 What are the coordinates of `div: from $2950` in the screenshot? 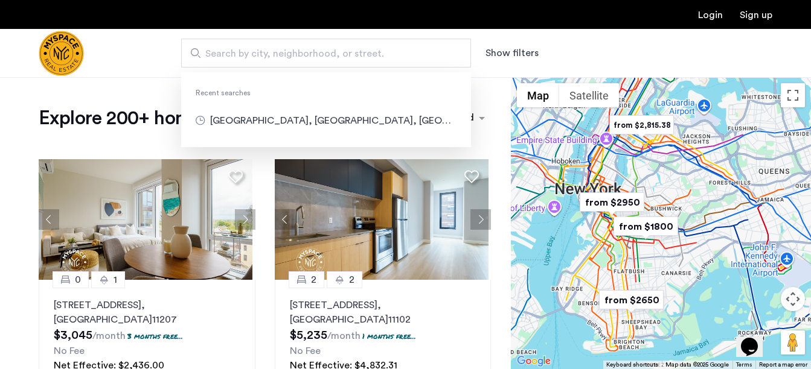 It's located at (611, 202).